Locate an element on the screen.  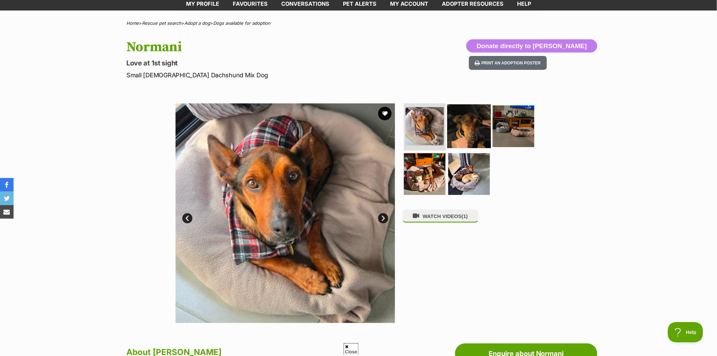
a: Dogs available for adoption is located at coordinates (242, 23).